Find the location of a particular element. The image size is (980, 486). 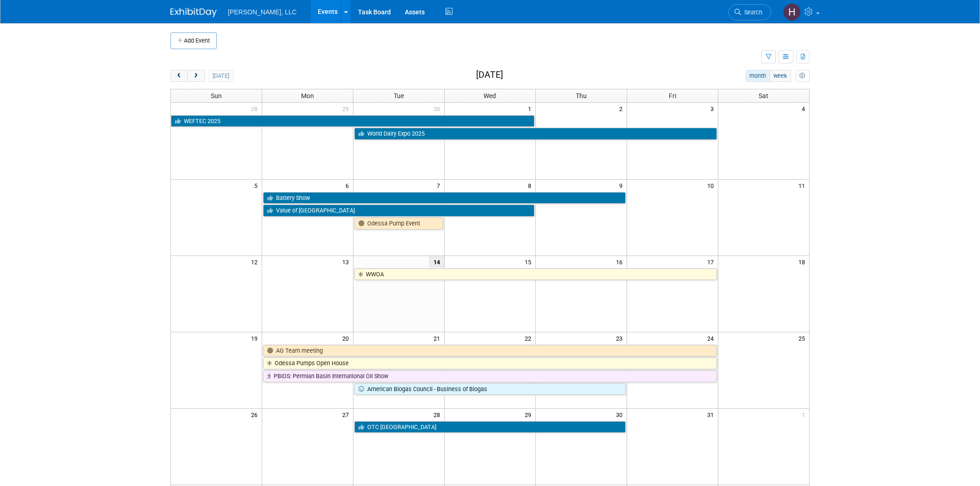

span: 15 is located at coordinates (530, 262).